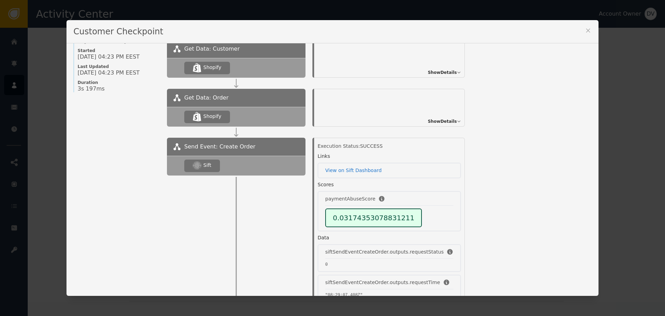  I want to click on span: 3s 197ms, so click(91, 89).